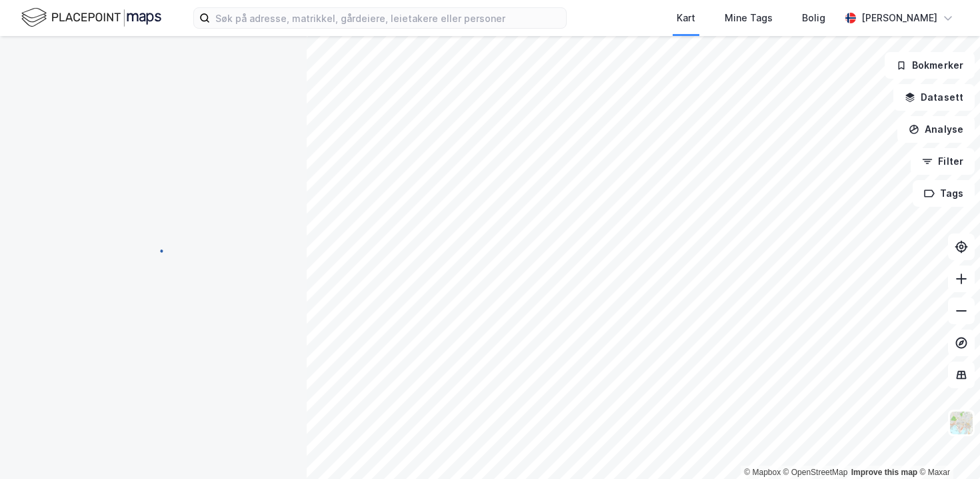  I want to click on div: Mine Tags, so click(749, 18).